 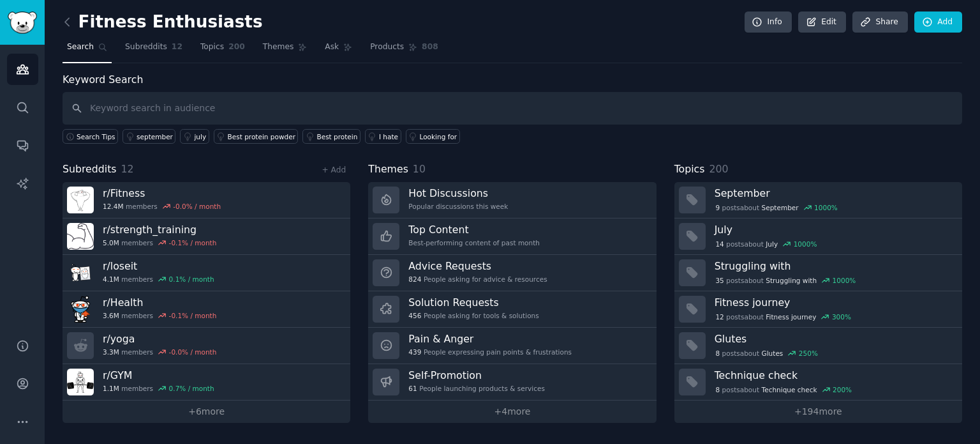 I want to click on span: 5.0M, so click(x=111, y=243).